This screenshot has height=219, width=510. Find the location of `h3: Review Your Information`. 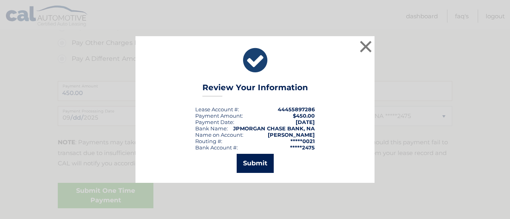

h3: Review Your Information is located at coordinates (255, 90).